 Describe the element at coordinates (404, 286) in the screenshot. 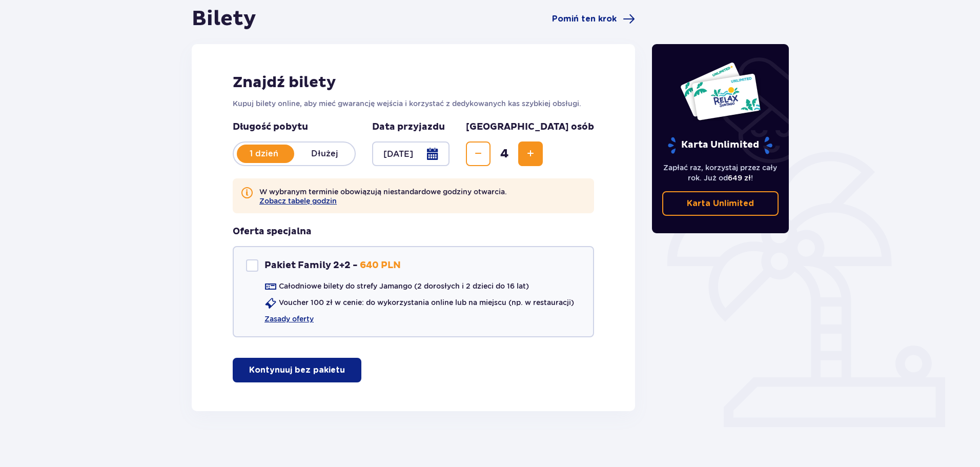

I see `p: Całodniowe bilety do strefy Jamango (2 dorosłych i 2 dzieci do 16 lat)` at that location.